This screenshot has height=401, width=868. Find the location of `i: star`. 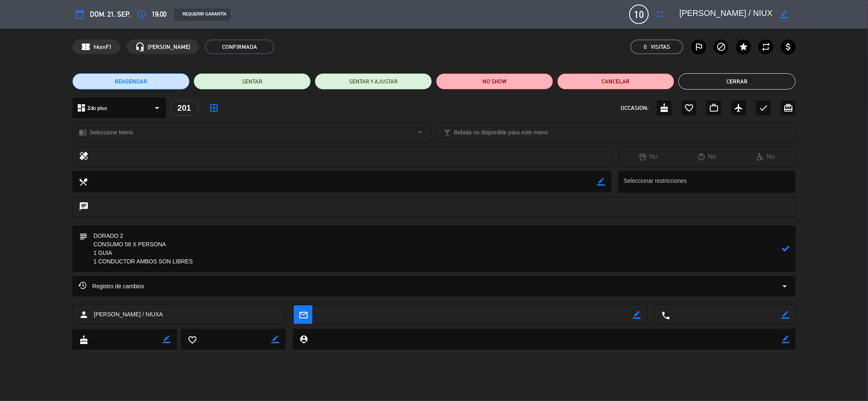

i: star is located at coordinates (743, 47).